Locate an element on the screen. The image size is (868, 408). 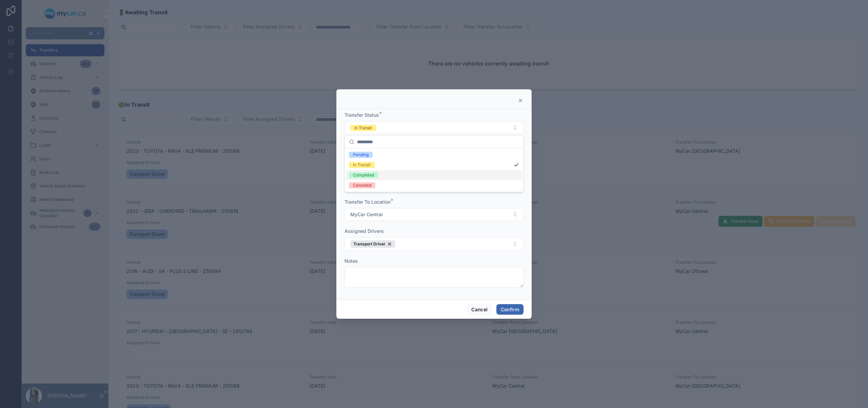
span: Assigned Drivers is located at coordinates (364, 231).